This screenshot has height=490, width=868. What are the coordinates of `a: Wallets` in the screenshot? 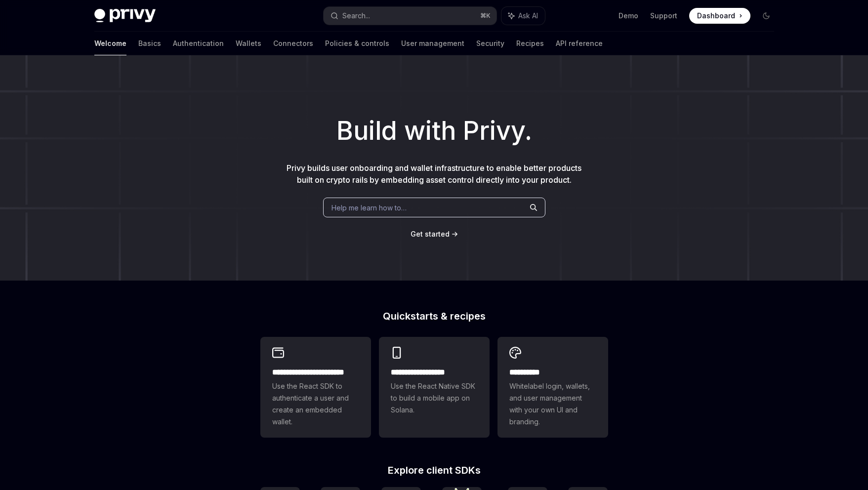 It's located at (249, 43).